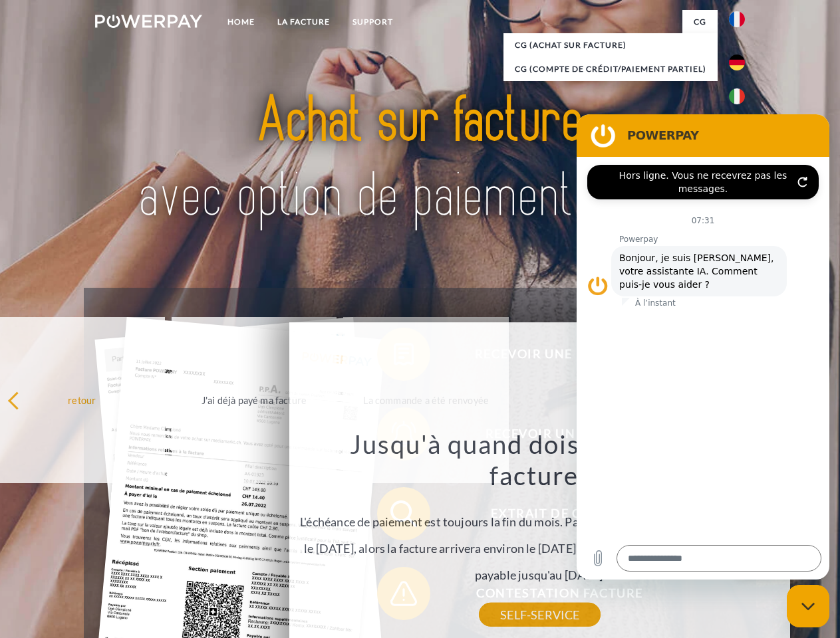 Image resolution: width=840 pixels, height=638 pixels. I want to click on button: Actualiser la connexion, so click(226, 68).